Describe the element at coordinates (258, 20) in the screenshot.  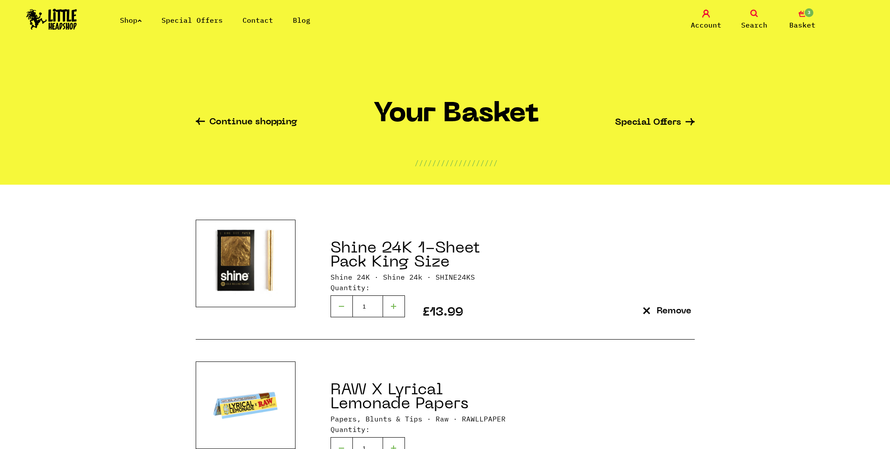
I see `a: Contact` at that location.